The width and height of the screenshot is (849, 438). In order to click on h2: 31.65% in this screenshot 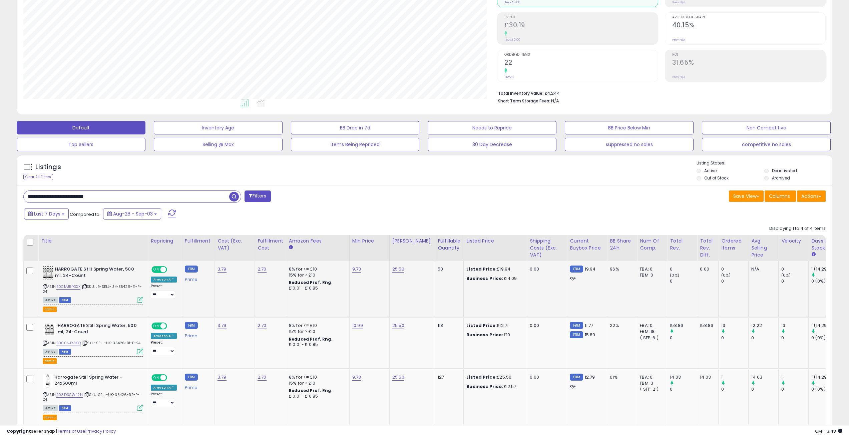, I will do `click(749, 63)`.